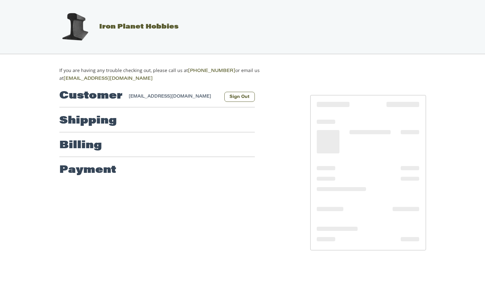  What do you see at coordinates (75, 27) in the screenshot?
I see `img: Iron Planet Hobbies` at bounding box center [75, 27].